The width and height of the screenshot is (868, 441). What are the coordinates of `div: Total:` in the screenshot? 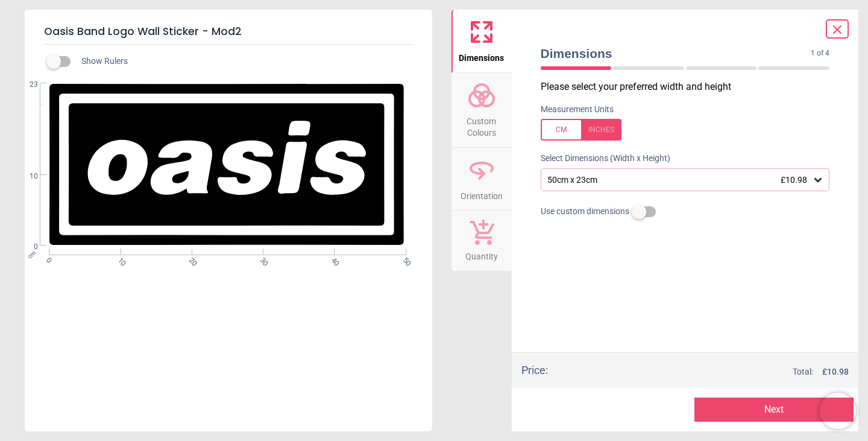 It's located at (708, 372).